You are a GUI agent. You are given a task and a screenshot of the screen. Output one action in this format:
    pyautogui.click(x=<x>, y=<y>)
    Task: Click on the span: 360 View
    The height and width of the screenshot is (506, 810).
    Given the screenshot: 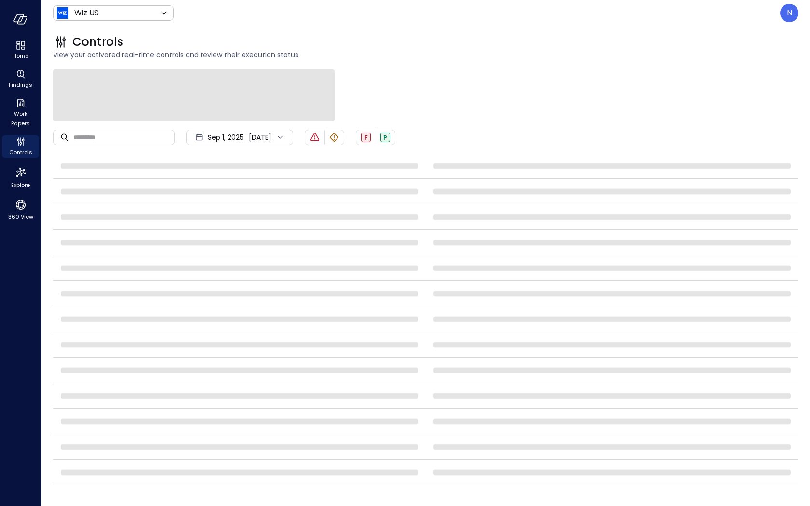 What is the action you would take?
    pyautogui.click(x=21, y=217)
    